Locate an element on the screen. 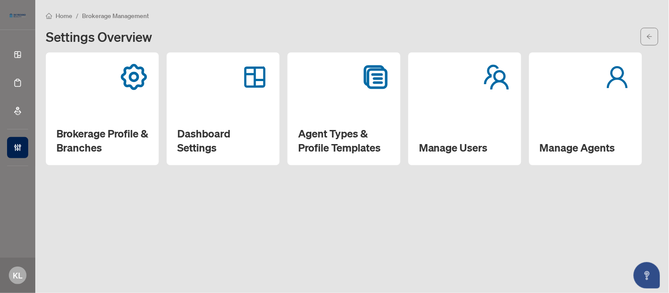  h2: Manage Agents is located at coordinates (585, 148).